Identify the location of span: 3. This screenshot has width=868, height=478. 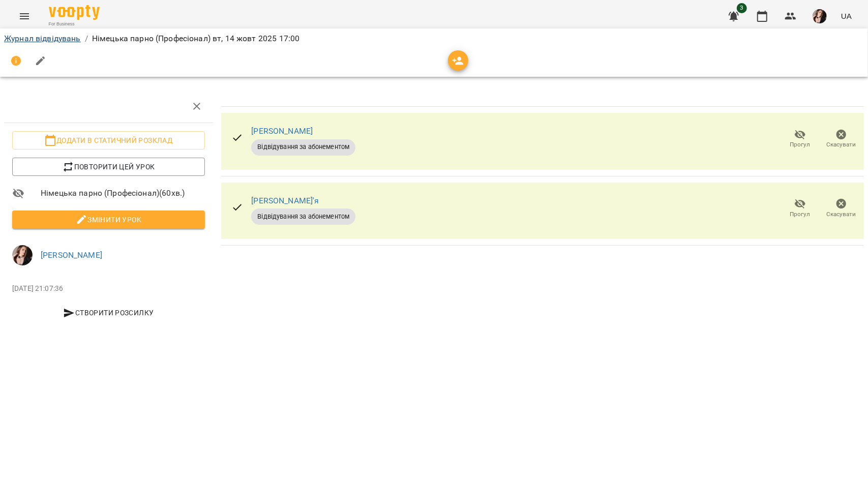
(742, 8).